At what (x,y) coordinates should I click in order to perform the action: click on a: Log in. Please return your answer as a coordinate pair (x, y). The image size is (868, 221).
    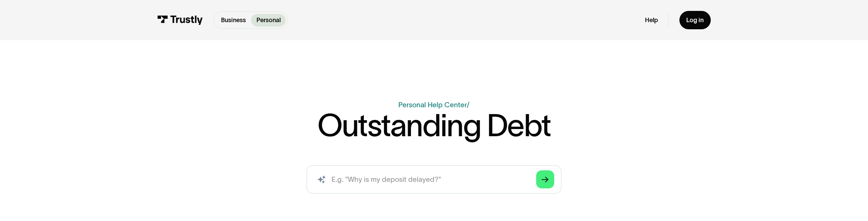
    Looking at the image, I should click on (695, 20).